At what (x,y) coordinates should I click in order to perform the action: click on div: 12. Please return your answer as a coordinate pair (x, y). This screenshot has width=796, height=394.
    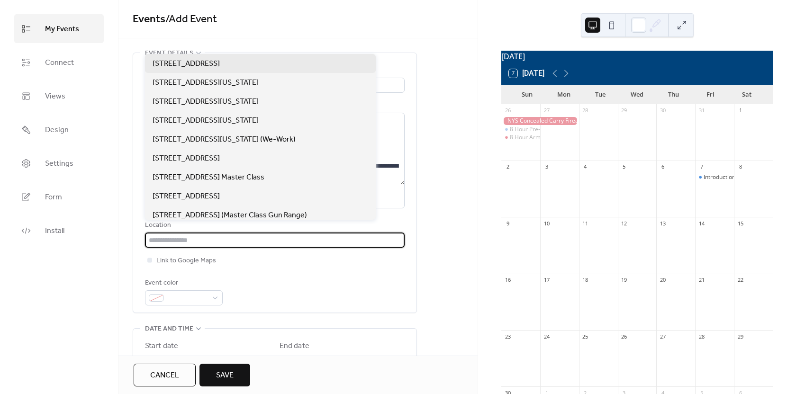
    Looking at the image, I should click on (624, 223).